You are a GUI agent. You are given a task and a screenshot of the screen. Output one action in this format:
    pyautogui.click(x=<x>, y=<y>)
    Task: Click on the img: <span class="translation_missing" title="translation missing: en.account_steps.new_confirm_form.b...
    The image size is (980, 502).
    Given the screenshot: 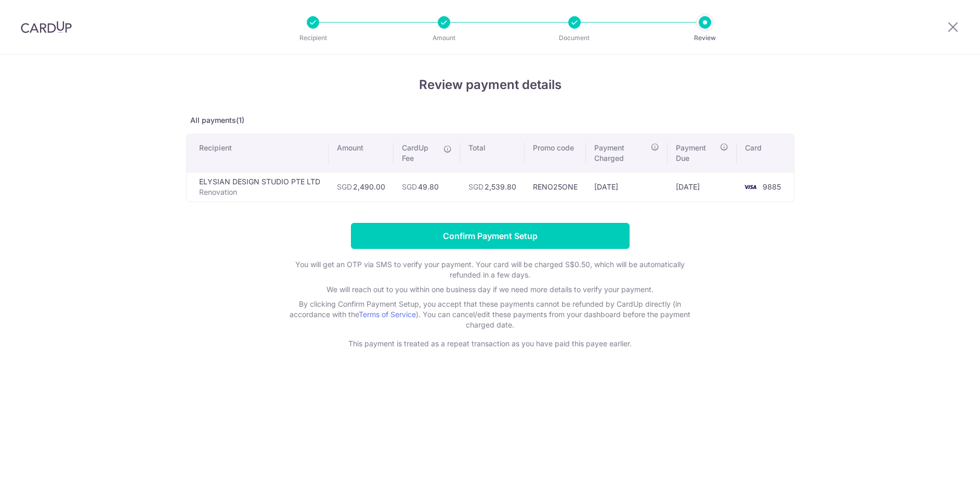 What is the action you would take?
    pyautogui.click(x=751, y=187)
    